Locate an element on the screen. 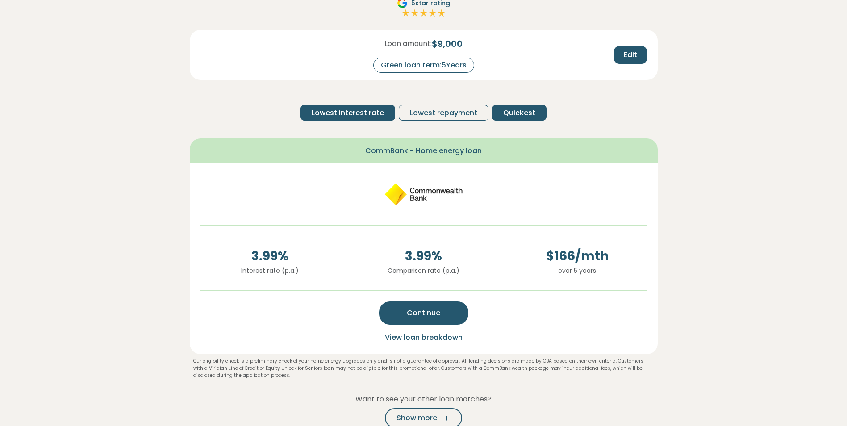  img: cba logo is located at coordinates (424, 194).